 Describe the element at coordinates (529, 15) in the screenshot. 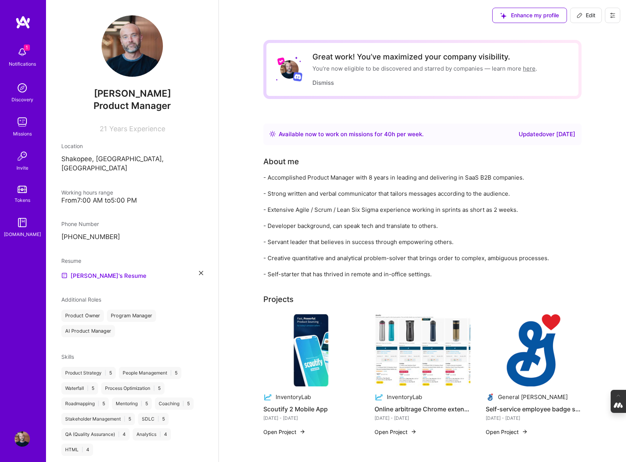

I see `span: Enhance my profile` at that location.